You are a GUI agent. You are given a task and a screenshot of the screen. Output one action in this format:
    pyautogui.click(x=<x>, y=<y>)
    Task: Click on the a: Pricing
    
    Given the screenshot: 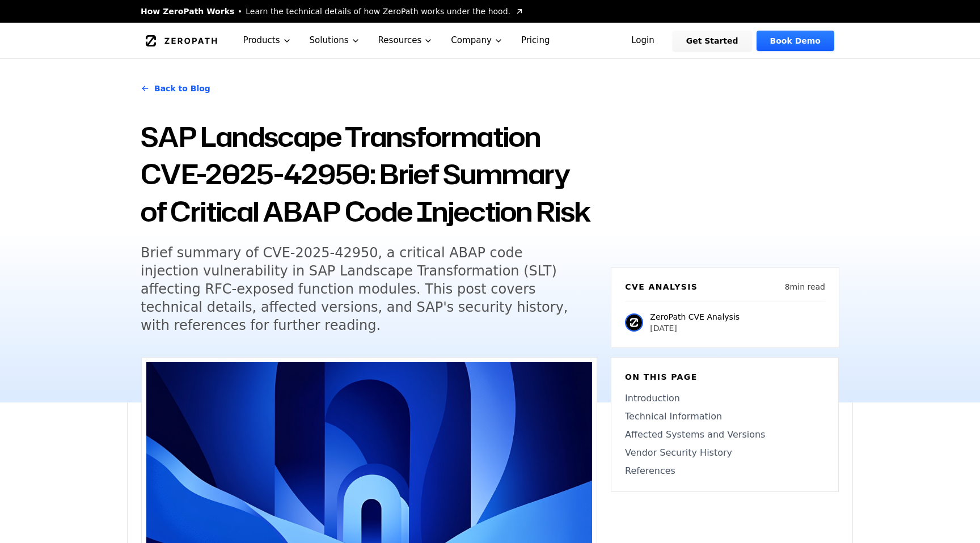 What is the action you would take?
    pyautogui.click(x=535, y=40)
    